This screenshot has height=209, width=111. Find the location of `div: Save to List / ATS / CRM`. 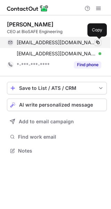

div: Save to List / ATS / CRM is located at coordinates (57, 88).